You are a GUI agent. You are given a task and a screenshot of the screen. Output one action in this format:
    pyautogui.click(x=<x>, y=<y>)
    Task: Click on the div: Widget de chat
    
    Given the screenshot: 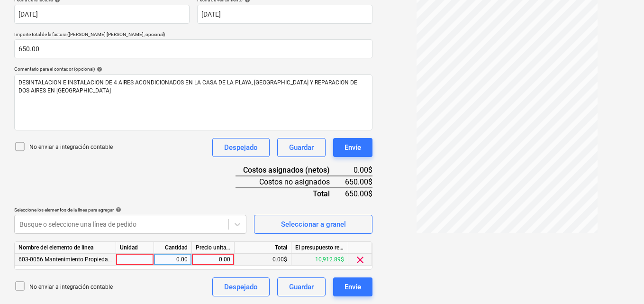 What is the action you would take?
    pyautogui.click(x=620, y=281)
    